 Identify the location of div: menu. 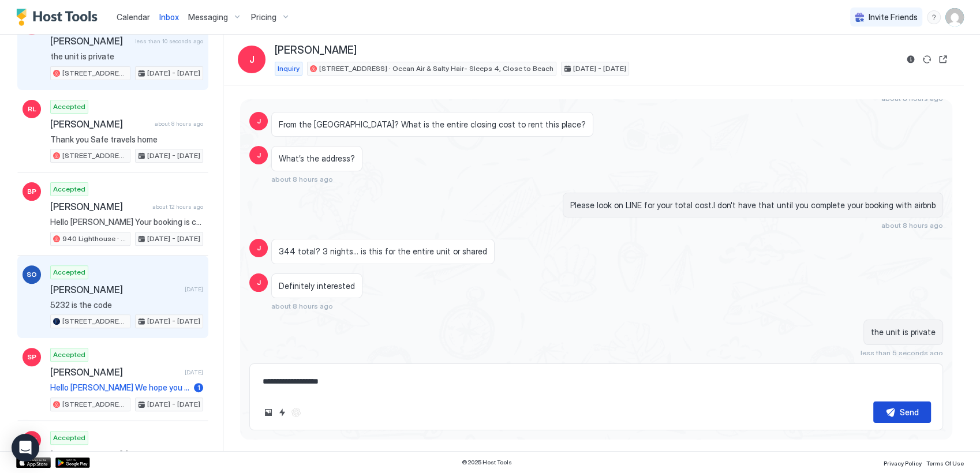
(934, 18).